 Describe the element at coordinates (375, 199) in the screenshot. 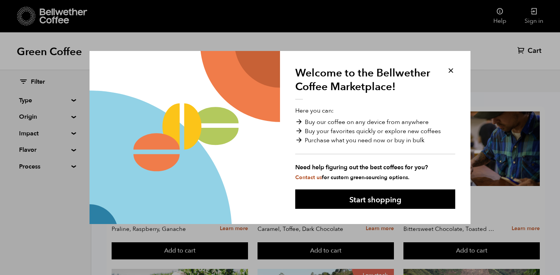

I see `button: Start shopping` at that location.